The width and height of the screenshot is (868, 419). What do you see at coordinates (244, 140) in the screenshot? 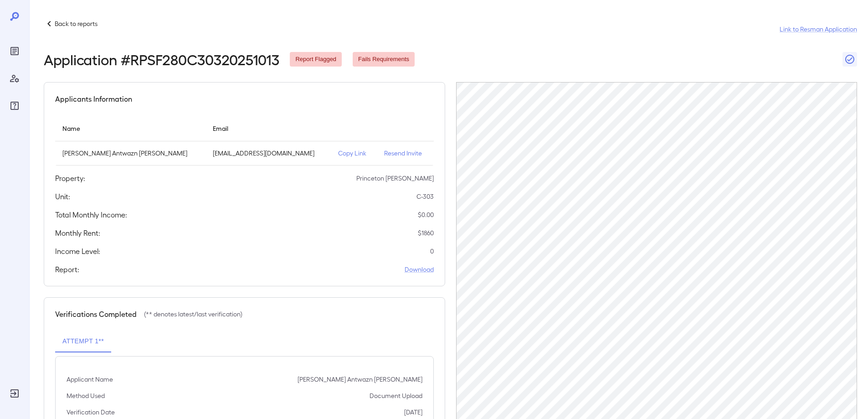
I see `table: simple table` at bounding box center [244, 140].